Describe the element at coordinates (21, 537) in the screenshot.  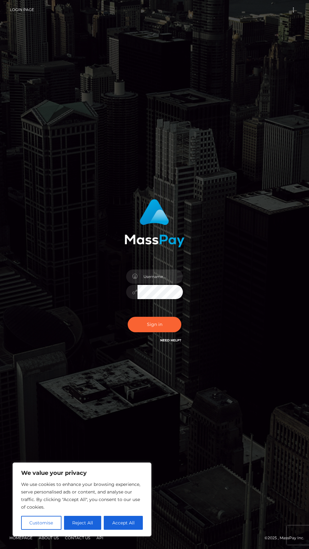
I see `a: Homepage` at that location.